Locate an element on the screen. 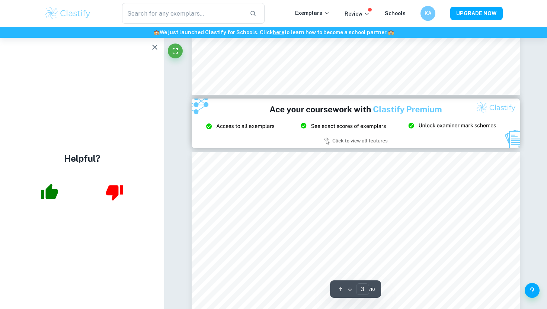 The image size is (547, 309). button: Help and Feedback is located at coordinates (532, 291).